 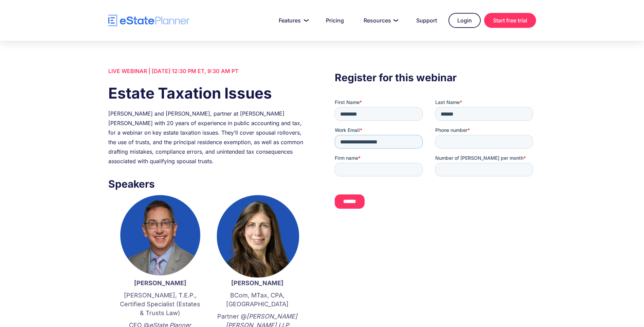 I want to click on h3: Register for this webinar, so click(x=435, y=78).